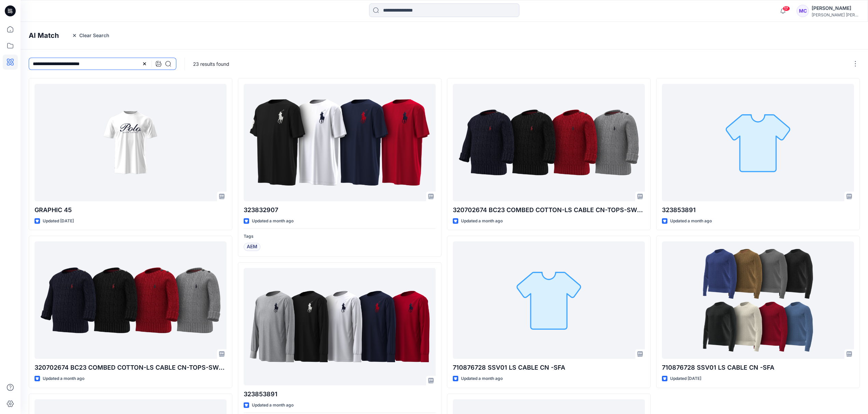  What do you see at coordinates (802, 11) in the screenshot?
I see `div: MC` at bounding box center [802, 11].